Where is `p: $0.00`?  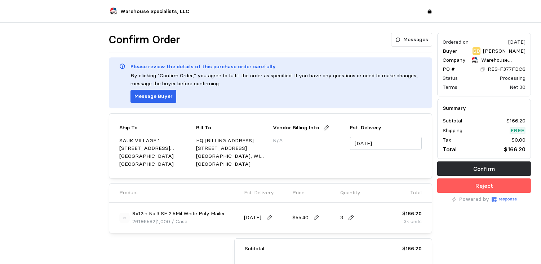 p: $0.00 is located at coordinates (519, 140).